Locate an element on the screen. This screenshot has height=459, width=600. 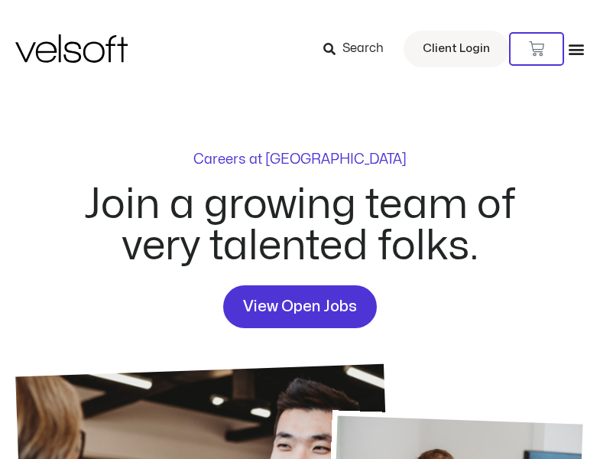
div: Menu Toggle is located at coordinates (577, 49).